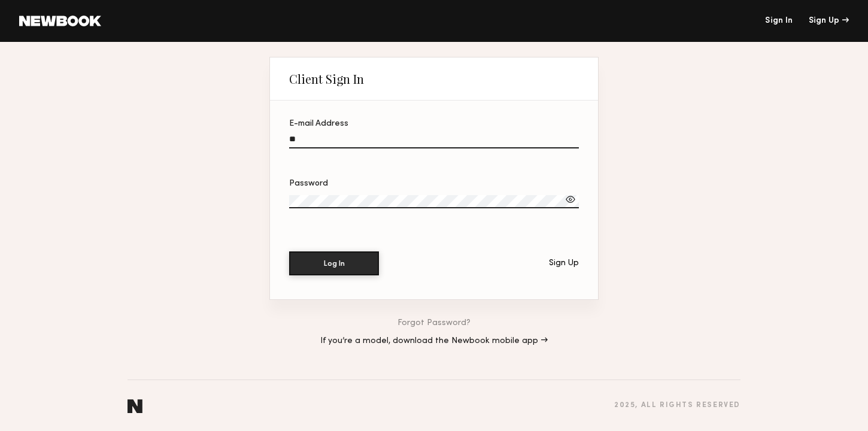 This screenshot has height=431, width=868. Describe the element at coordinates (434, 342) in the screenshot. I see `a: If you’re a model, download the Newbook mobile app →` at that location.